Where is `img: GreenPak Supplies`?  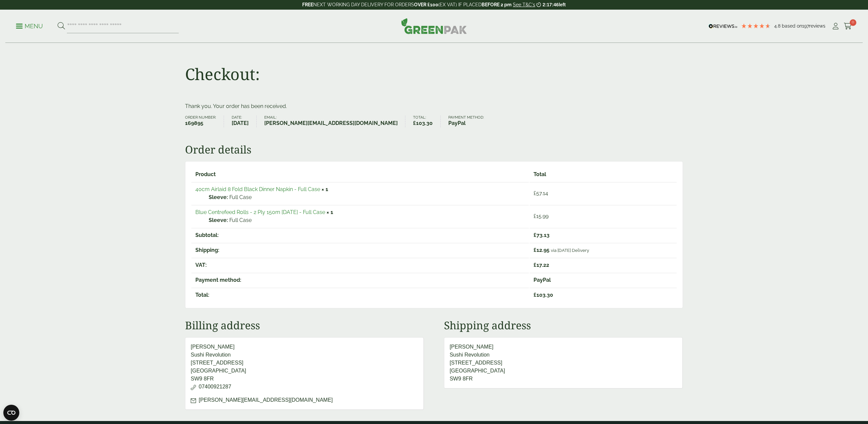 img: GreenPak Supplies is located at coordinates (434, 26).